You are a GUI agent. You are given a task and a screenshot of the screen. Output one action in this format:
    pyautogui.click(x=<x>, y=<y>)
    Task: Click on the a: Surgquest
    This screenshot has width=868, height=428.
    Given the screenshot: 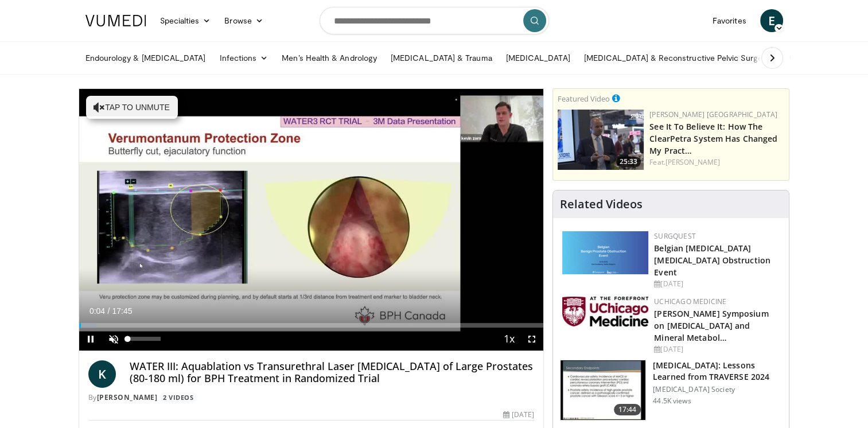 What is the action you would take?
    pyautogui.click(x=674, y=236)
    